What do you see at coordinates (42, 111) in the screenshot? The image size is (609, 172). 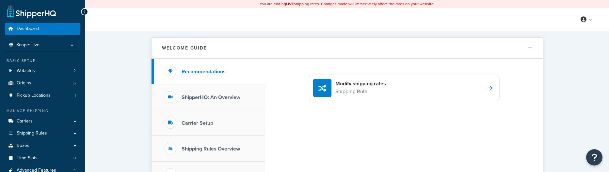 I see `div: Manage Shipping` at bounding box center [42, 111].